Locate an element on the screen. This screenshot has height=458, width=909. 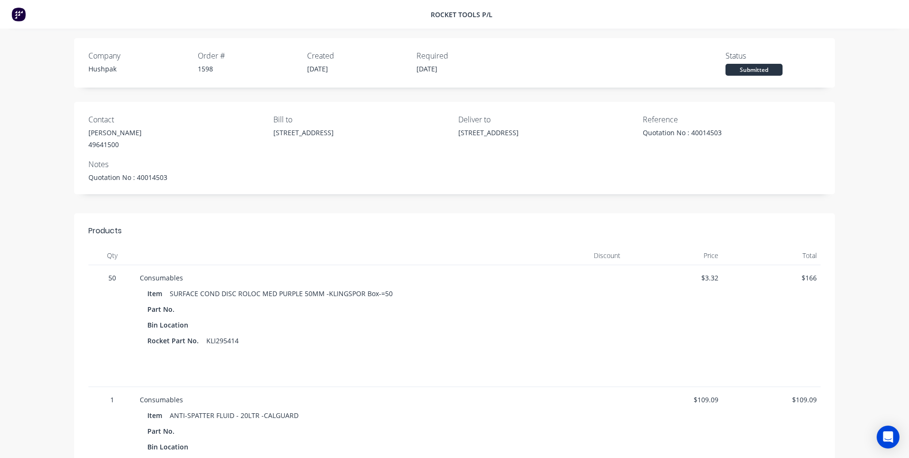
div: Order # is located at coordinates (253, 56).